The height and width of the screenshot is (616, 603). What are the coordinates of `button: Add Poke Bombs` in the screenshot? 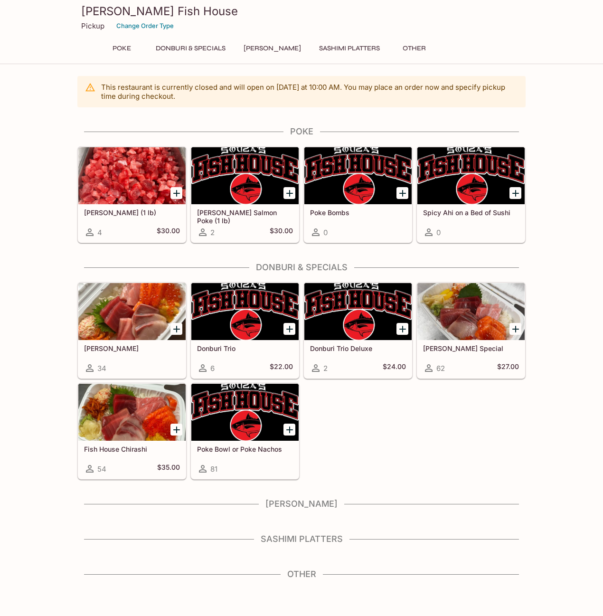 It's located at (402, 193).